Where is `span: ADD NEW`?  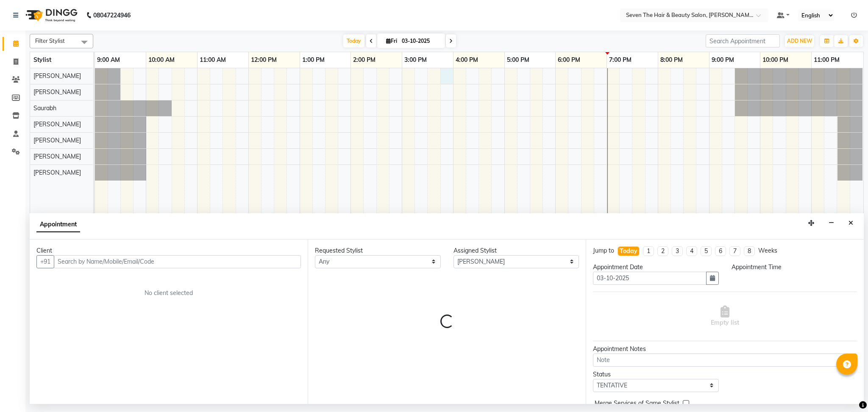 span: ADD NEW is located at coordinates (799, 41).